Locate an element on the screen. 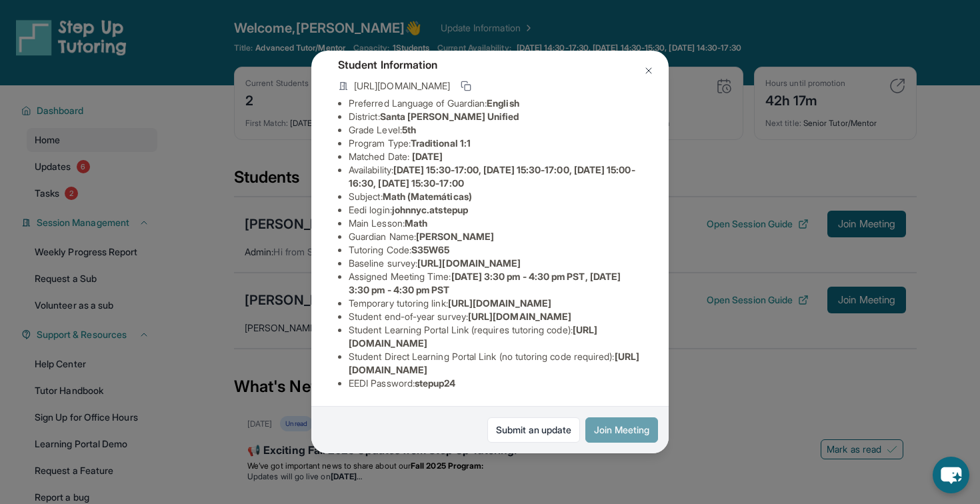  li: Eedi login : is located at coordinates (496, 210).